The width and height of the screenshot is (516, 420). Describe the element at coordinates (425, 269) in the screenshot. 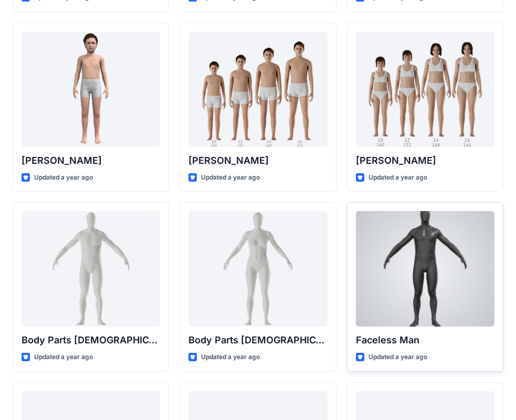

I see `a: Faceless Man` at that location.